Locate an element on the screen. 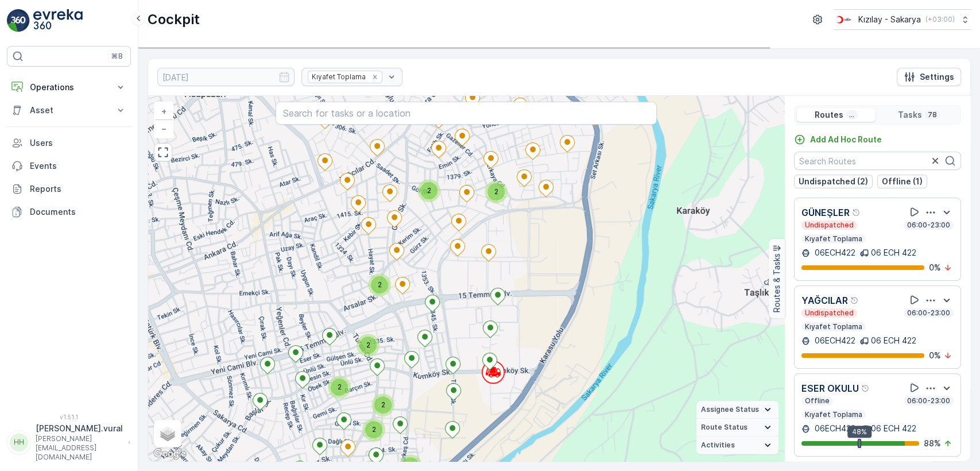 Image resolution: width=980 pixels, height=471 pixels. p: Kızılay - Sakarya is located at coordinates (889, 20).